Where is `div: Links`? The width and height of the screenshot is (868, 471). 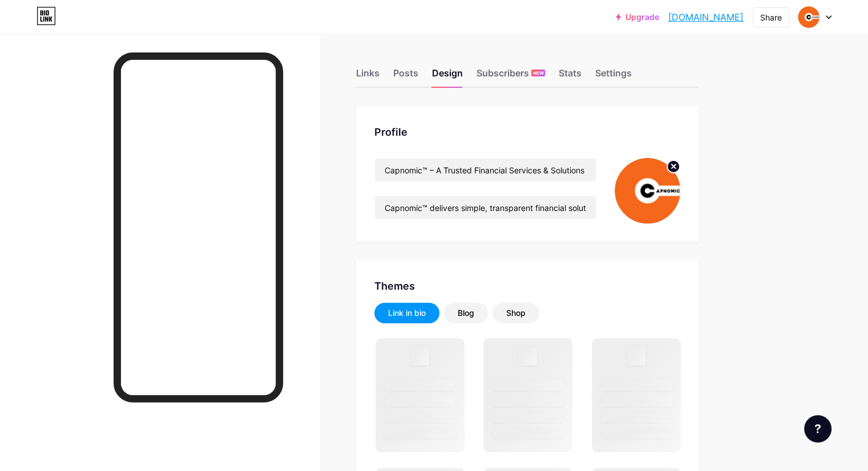
div: Links is located at coordinates (367, 76).